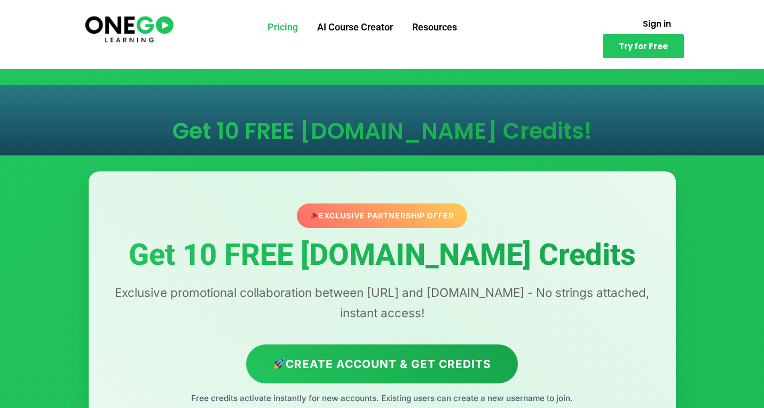 This screenshot has height=408, width=764. I want to click on a: Sign in, so click(657, 23).